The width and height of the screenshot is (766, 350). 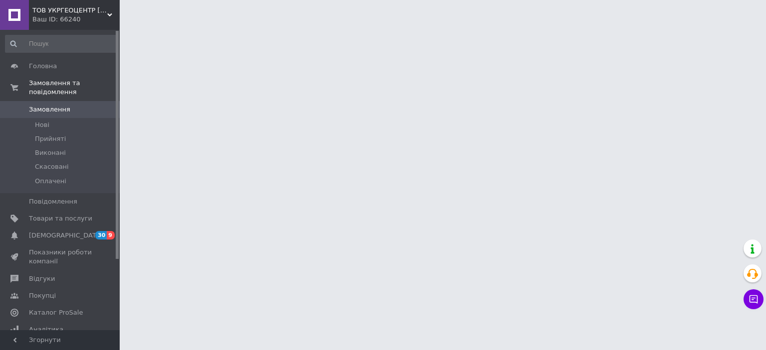 What do you see at coordinates (42, 279) in the screenshot?
I see `span: Відгуки` at bounding box center [42, 279].